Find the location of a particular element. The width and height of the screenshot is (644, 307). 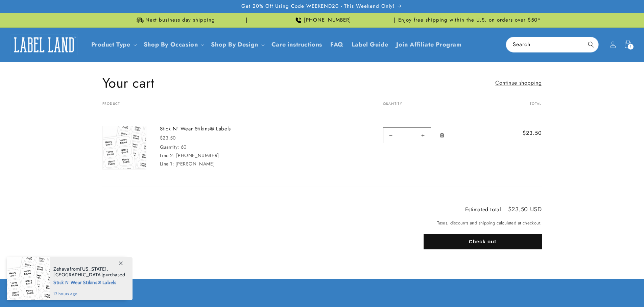

img: Label Land is located at coordinates (44, 45).